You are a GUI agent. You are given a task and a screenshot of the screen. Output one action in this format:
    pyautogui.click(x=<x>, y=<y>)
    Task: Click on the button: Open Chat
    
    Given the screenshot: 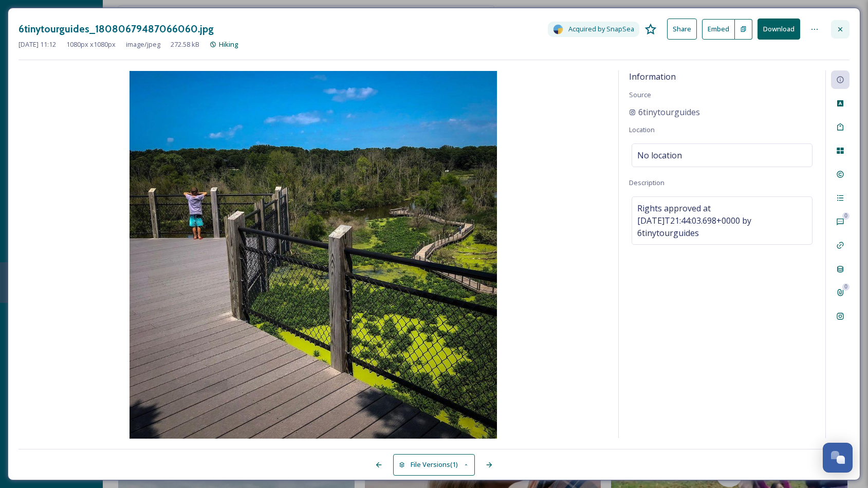 What is the action you would take?
    pyautogui.click(x=838, y=458)
    